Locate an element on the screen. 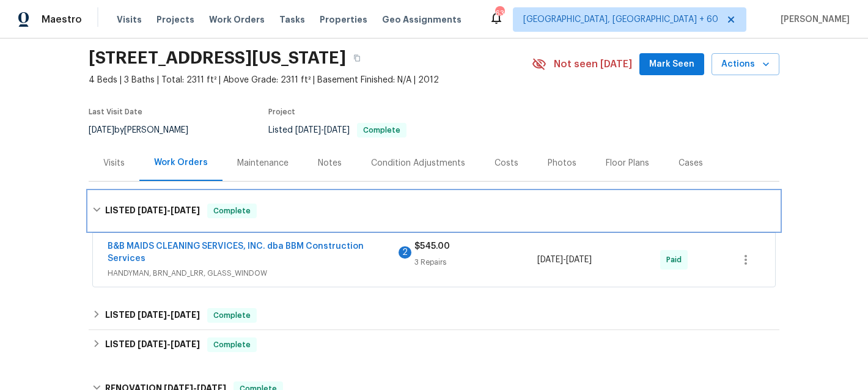  button: Actions is located at coordinates (745, 64).